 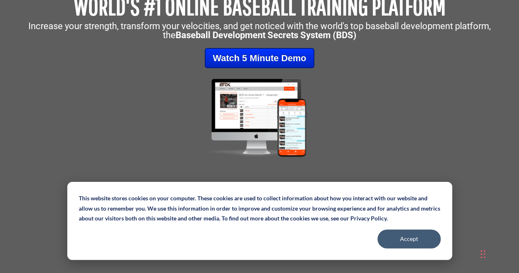 I want to click on strong: Baseball Development Secrets System (BDS), so click(x=266, y=35).